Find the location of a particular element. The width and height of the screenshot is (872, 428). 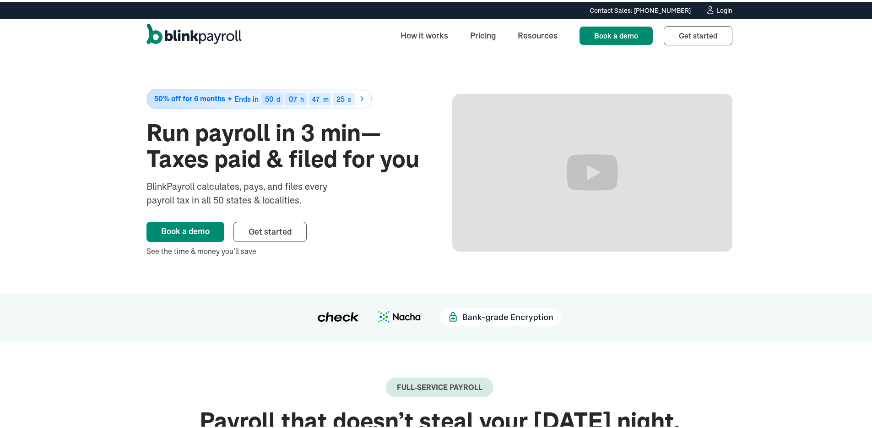

div: s is located at coordinates (349, 98).